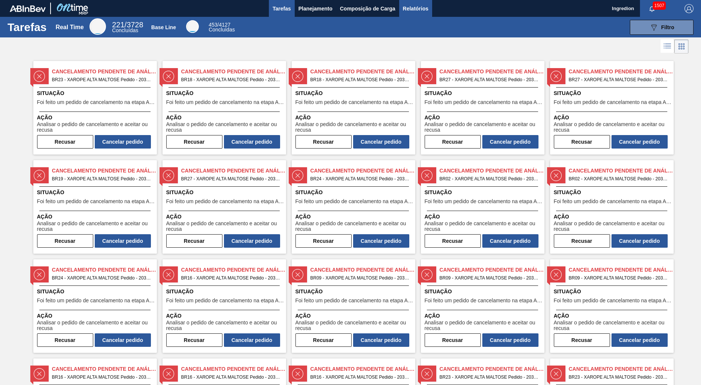 The width and height of the screenshot is (701, 385). What do you see at coordinates (222, 27) in the screenshot?
I see `div: Base Line` at bounding box center [222, 27].